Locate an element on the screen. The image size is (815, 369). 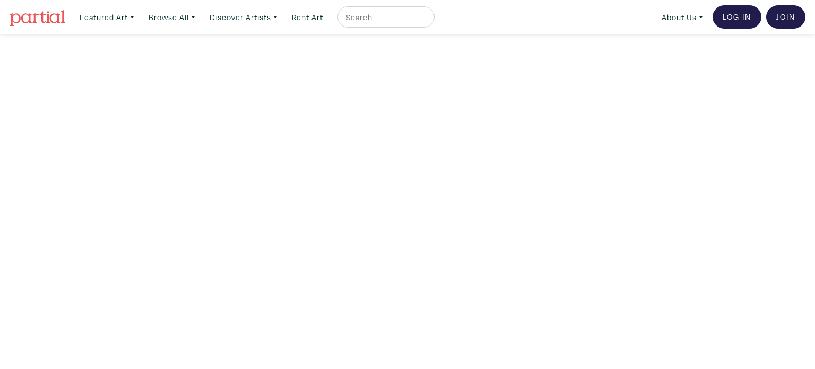
a: Join is located at coordinates (786, 17).